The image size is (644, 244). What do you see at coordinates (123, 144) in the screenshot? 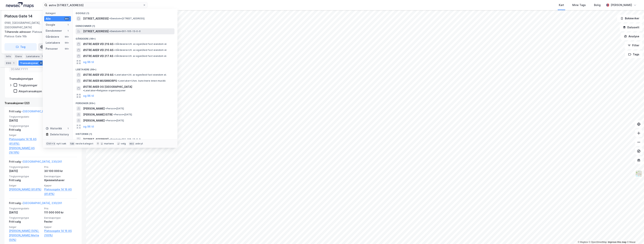
I see `div: velg` at bounding box center [123, 144].